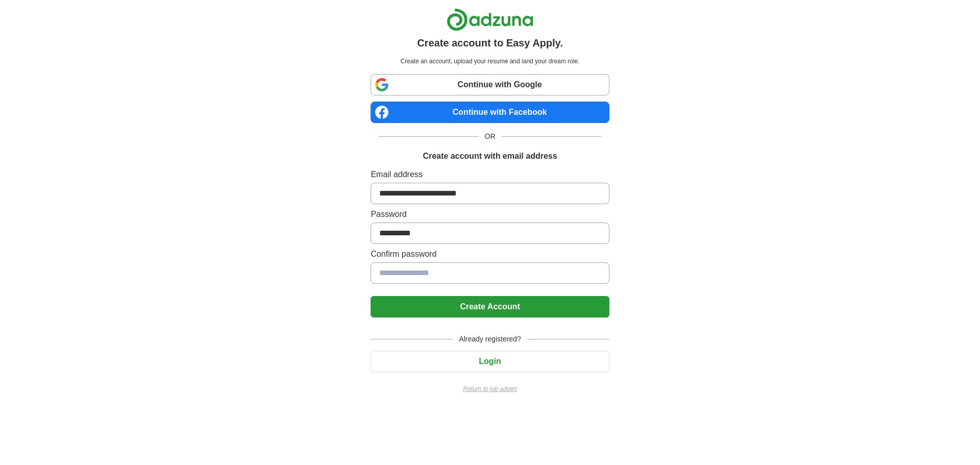 This screenshot has width=980, height=465. I want to click on a: Continue with Google, so click(489, 85).